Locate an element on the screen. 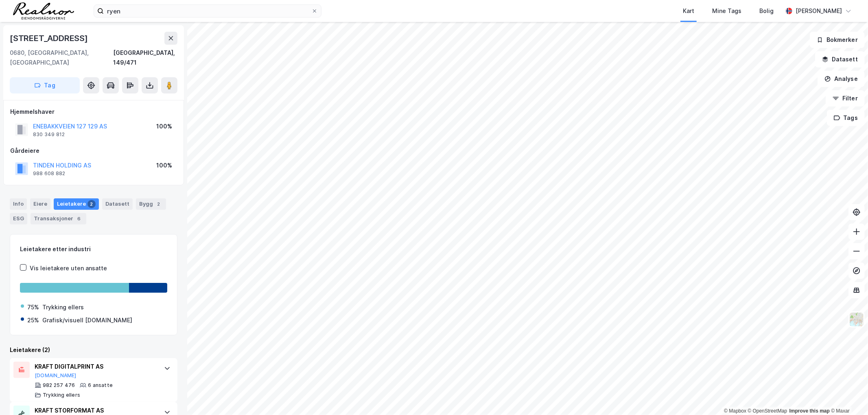 Image resolution: width=868 pixels, height=415 pixels. div: 6 is located at coordinates (79, 219).